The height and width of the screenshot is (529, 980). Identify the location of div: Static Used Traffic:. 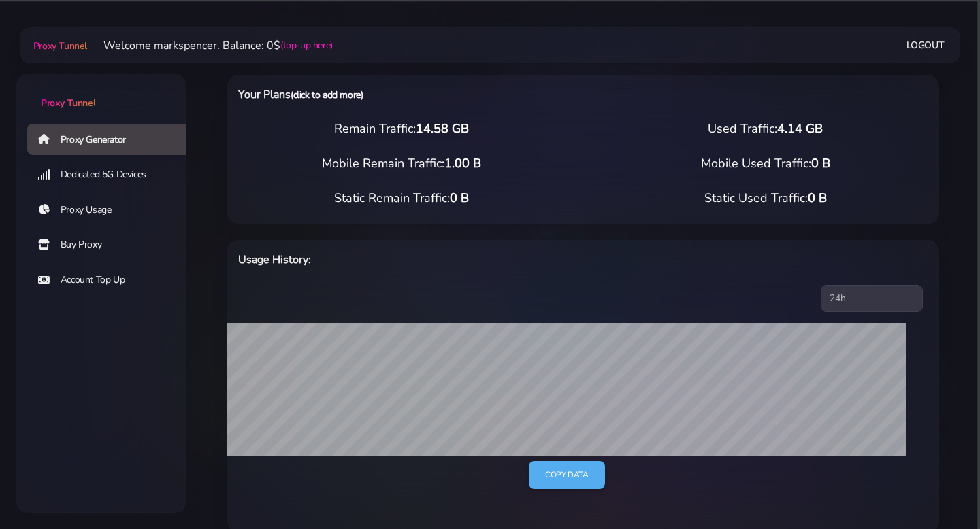
(765, 198).